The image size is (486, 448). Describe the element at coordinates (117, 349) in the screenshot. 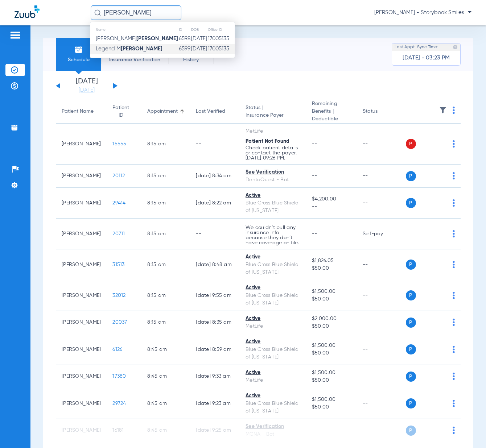

I see `span: 6126` at that location.